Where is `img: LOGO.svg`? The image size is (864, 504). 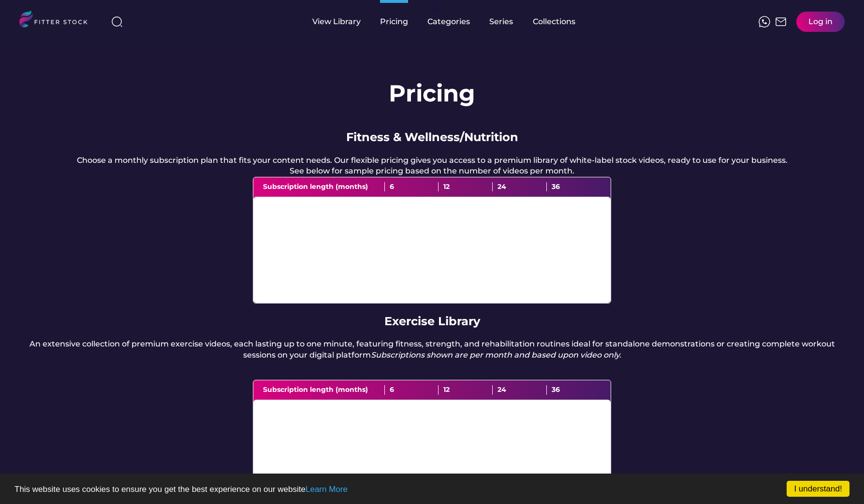
img: LOGO.svg is located at coordinates (58, 21).